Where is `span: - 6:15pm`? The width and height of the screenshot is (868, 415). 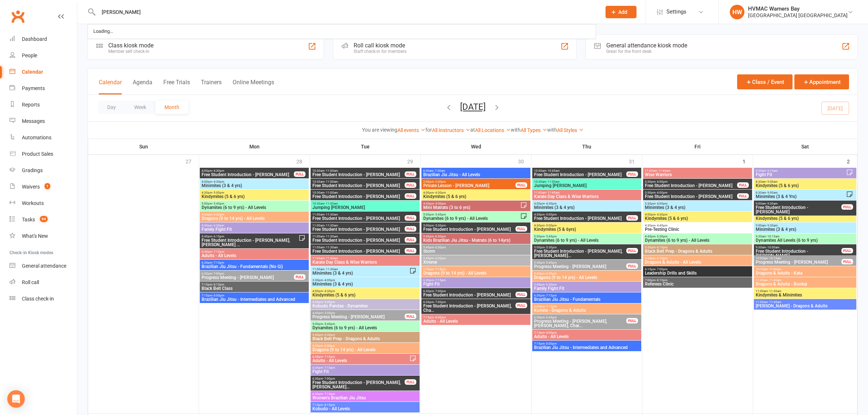
span: - 6:15pm is located at coordinates (661, 258).